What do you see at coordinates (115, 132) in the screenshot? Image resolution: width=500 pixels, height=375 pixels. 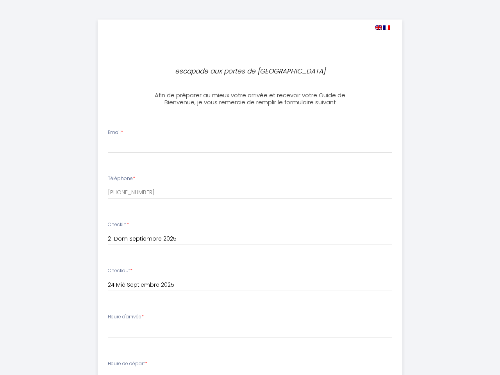 I see `label: Email` at bounding box center [115, 132].